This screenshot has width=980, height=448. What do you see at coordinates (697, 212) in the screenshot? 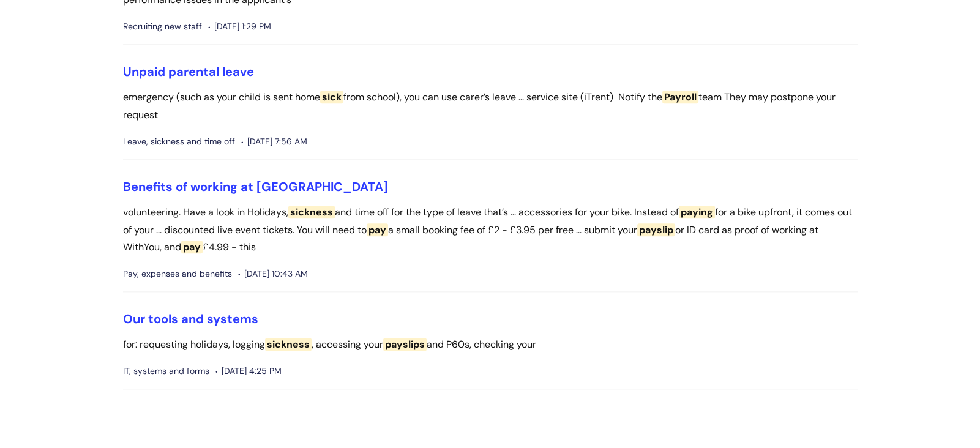
I see `span: paying` at bounding box center [697, 212].